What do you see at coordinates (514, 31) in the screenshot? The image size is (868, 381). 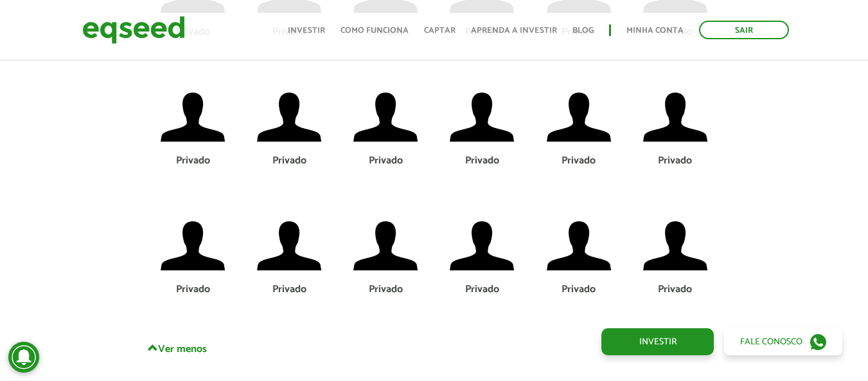 I see `a: Aprenda a investir` at bounding box center [514, 31].